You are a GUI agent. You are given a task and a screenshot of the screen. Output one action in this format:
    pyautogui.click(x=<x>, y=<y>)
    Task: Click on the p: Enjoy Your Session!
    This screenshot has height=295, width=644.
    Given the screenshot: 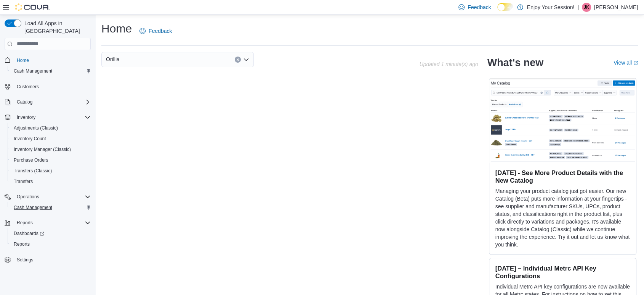 What is the action you would take?
    pyautogui.click(x=550, y=7)
    